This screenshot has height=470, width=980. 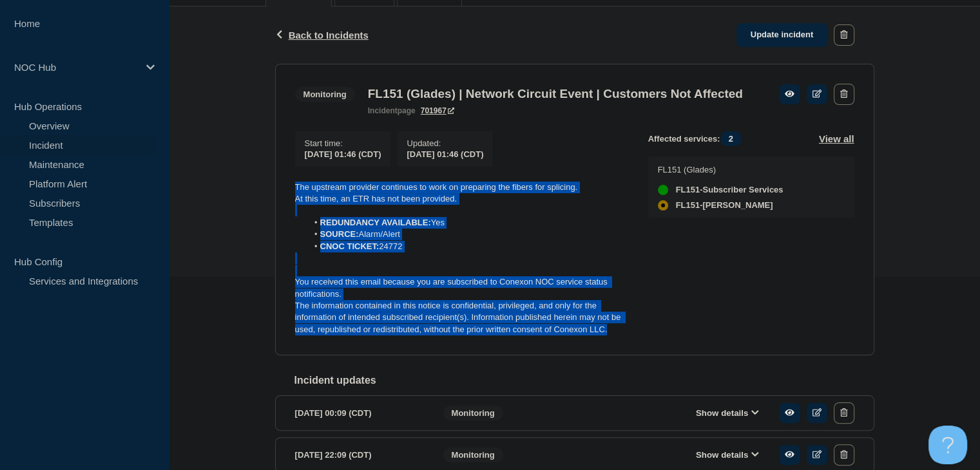 What do you see at coordinates (729, 190) in the screenshot?
I see `span: FL151-Subscriber Services` at bounding box center [729, 190].